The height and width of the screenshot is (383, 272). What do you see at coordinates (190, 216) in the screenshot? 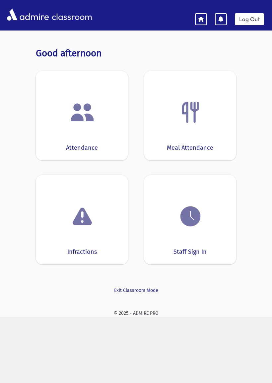
I see `img: clock.png` at bounding box center [190, 216].